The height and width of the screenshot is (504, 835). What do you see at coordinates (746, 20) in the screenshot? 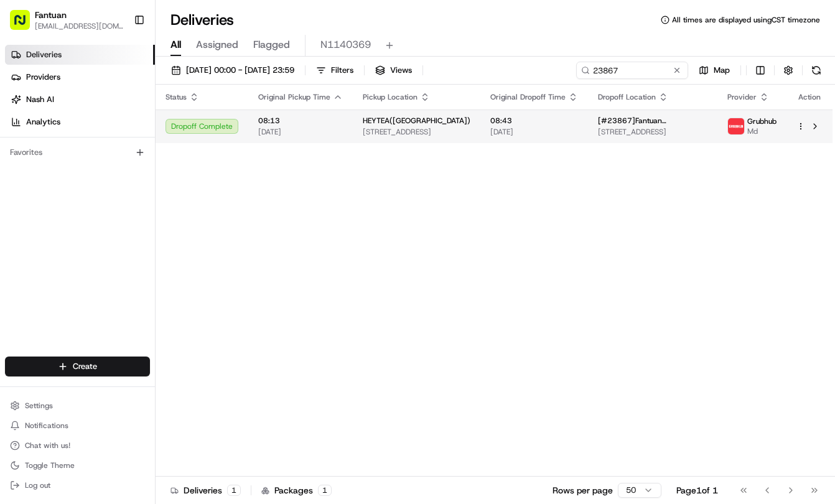
I see `span: All times are displayed using CST timezone` at bounding box center [746, 20].